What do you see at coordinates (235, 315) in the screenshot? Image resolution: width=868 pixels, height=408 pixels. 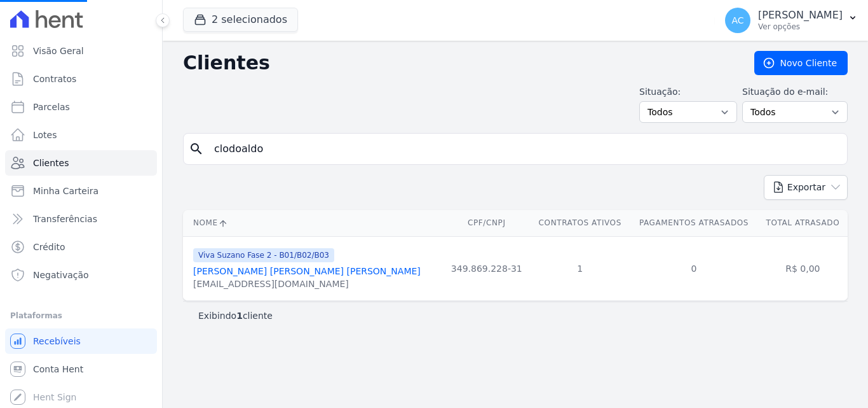 I see `p: Exibindo cliente` at bounding box center [235, 315].